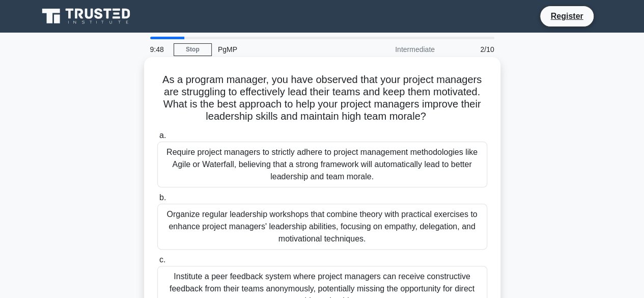  I want to click on div: Organize regular leadership workshops that combine theory with practical exercises to enhance pro..., so click(322, 227).